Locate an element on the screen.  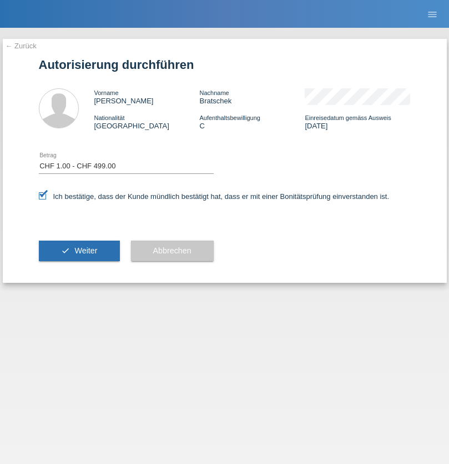
div: Bratschek is located at coordinates (252, 97).